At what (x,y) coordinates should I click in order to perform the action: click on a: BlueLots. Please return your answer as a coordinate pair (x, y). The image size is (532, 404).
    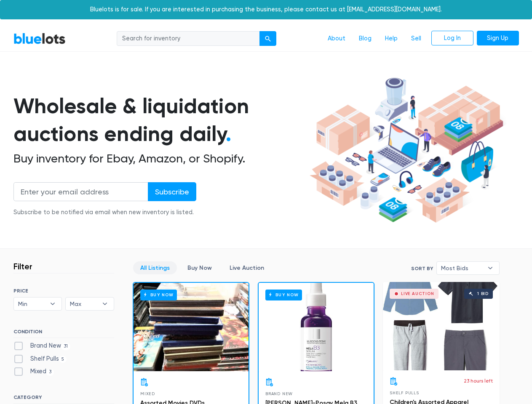
    Looking at the image, I should click on (40, 38).